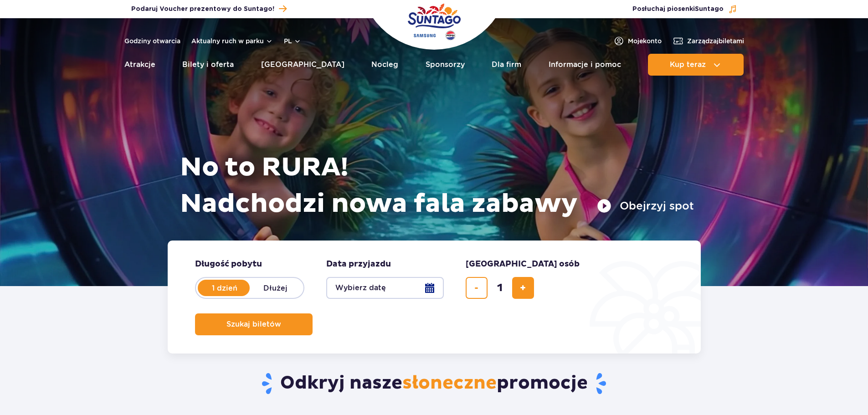 The width and height of the screenshot is (868, 415). Describe the element at coordinates (445, 64) in the screenshot. I see `a: Sponsorzy` at that location.